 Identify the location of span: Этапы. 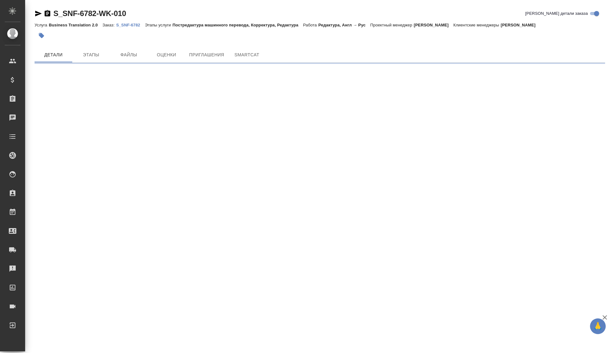
(91, 55).